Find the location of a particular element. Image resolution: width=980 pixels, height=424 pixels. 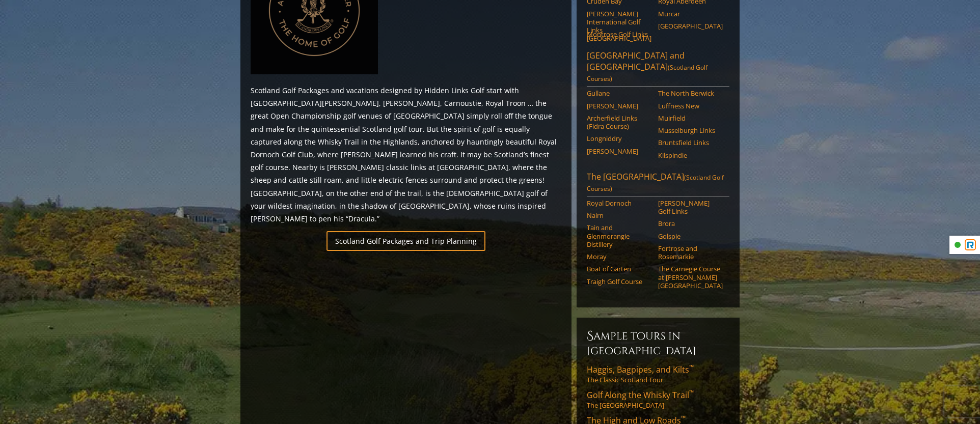

a: Montrose Golf Links is located at coordinates (619, 34).